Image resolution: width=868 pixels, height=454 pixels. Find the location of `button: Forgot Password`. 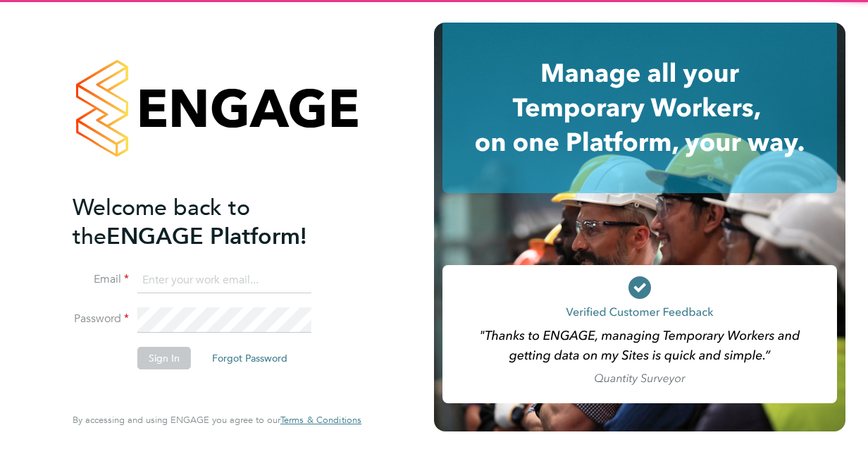

button: Forgot Password is located at coordinates (250, 358).